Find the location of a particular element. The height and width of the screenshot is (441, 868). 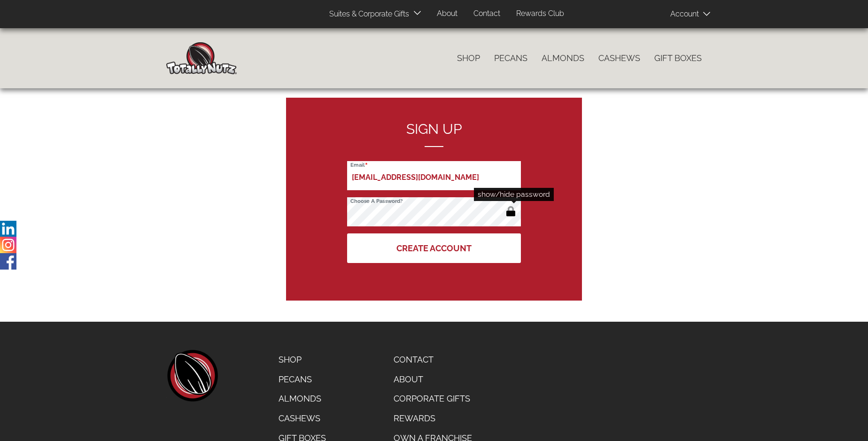

div: show/hide password is located at coordinates (514, 195).